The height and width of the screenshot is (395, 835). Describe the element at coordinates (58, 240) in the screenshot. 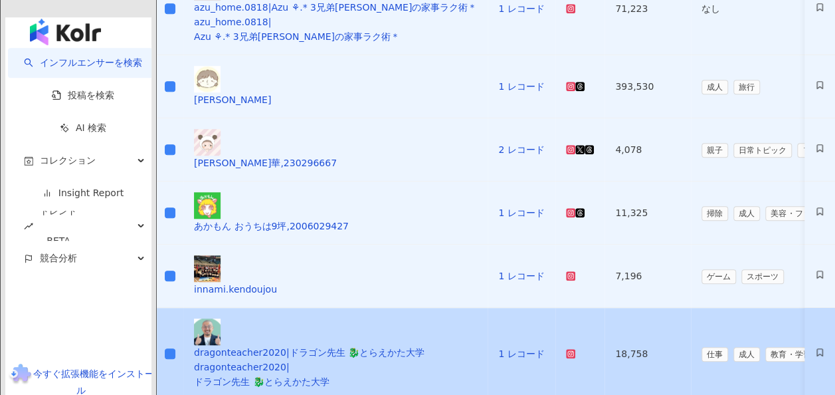

I see `div: BETA` at that location.